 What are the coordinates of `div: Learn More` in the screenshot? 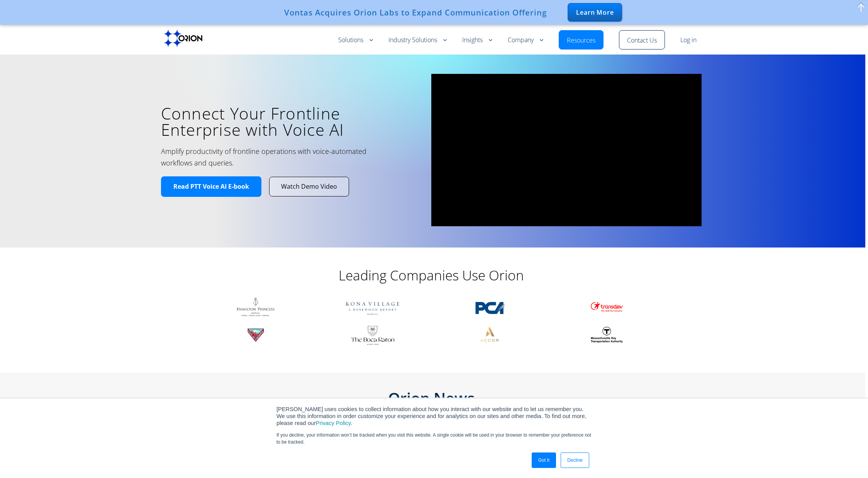 It's located at (595, 12).